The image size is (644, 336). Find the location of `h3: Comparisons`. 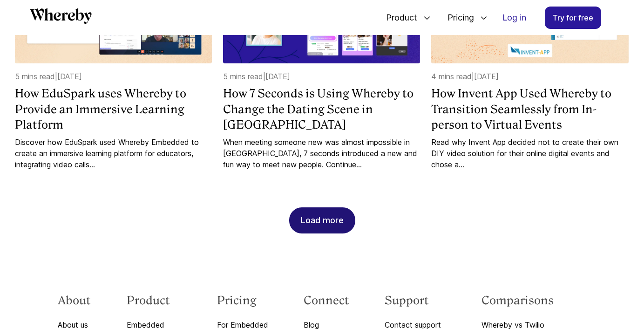

h3: Comparisons is located at coordinates (534, 301).